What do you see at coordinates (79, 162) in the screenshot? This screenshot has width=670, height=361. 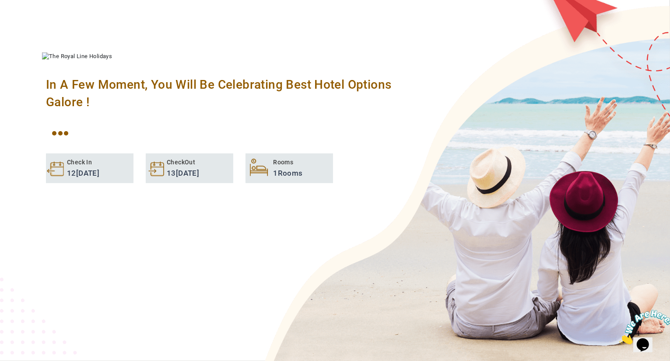 I see `span: Check In` at bounding box center [79, 162].